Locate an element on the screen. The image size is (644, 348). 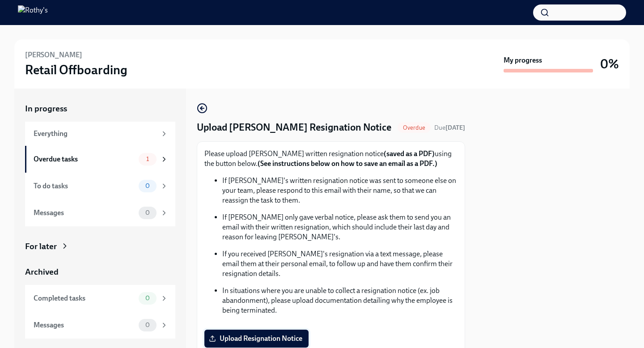
strong: (See instructions below on how to save an email as a PDF.) is located at coordinates (347, 163).